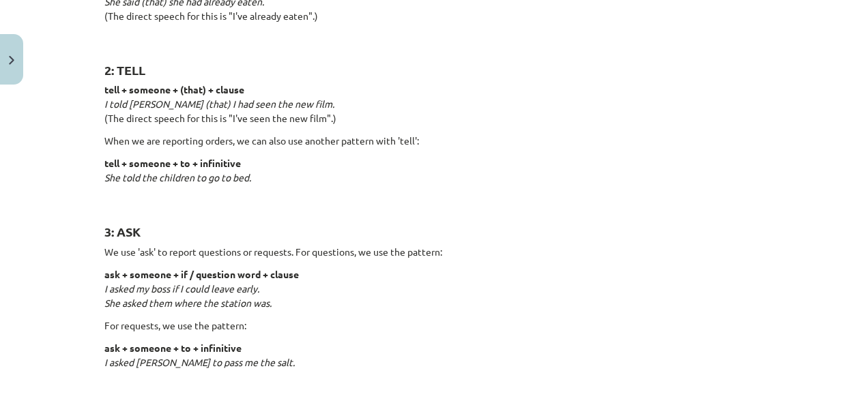 Image resolution: width=868 pixels, height=405 pixels. I want to click on em: She asked them where the station was., so click(187, 303).